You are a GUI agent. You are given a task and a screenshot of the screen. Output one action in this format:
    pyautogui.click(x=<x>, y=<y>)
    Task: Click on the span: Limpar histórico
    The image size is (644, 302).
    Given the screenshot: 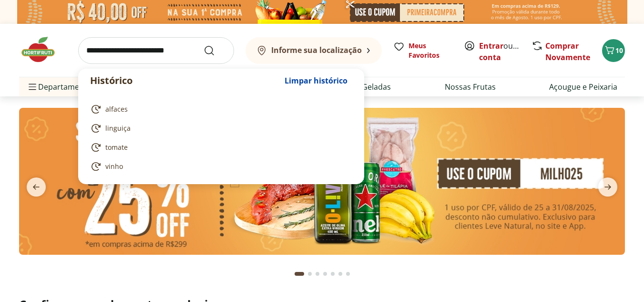 What is the action you would take?
    pyautogui.click(x=316, y=80)
    